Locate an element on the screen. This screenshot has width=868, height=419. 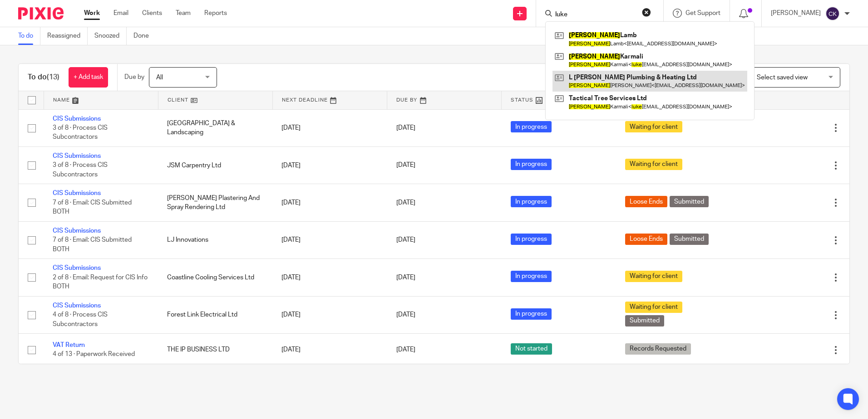
span: 2 of 8 · Email: Request for CIS Info BOTH is located at coordinates (100, 282).